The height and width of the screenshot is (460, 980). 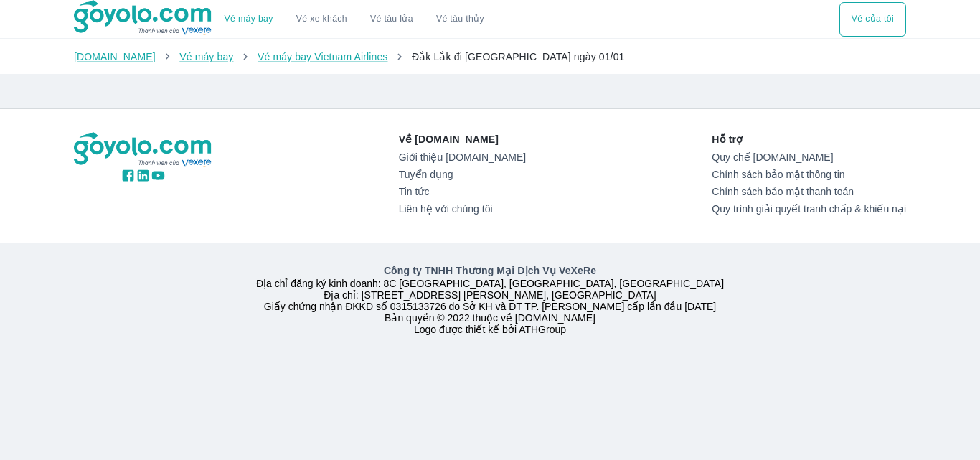 I want to click on p: Hỗ trợ, so click(x=809, y=139).